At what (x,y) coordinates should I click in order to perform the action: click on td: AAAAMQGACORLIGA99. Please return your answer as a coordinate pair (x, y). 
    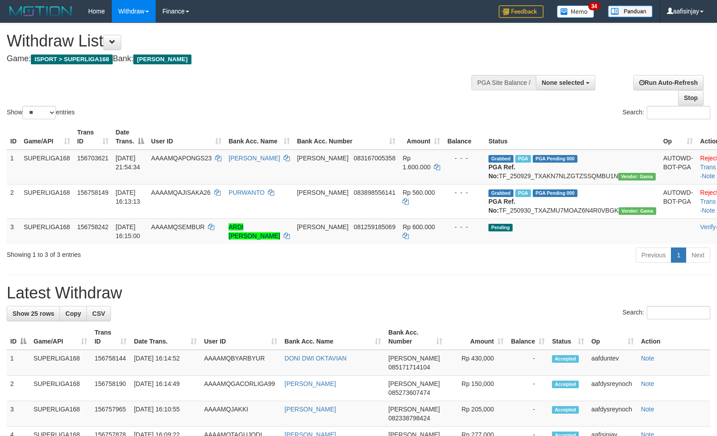
    Looking at the image, I should click on (241, 389).